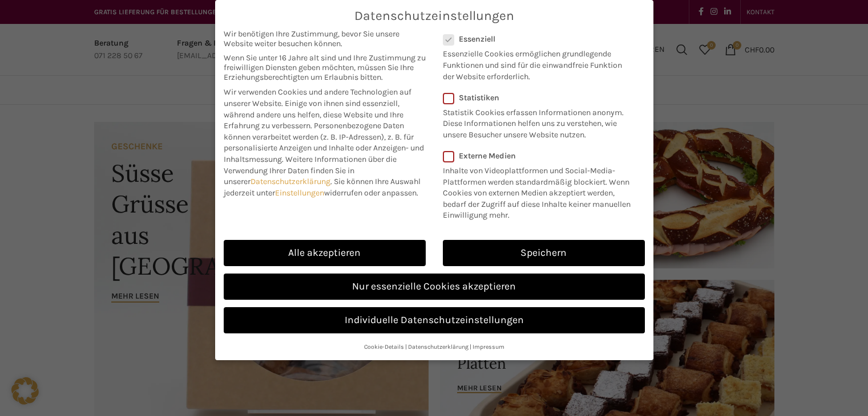 This screenshot has height=416, width=868. I want to click on label: Statistiken, so click(536, 98).